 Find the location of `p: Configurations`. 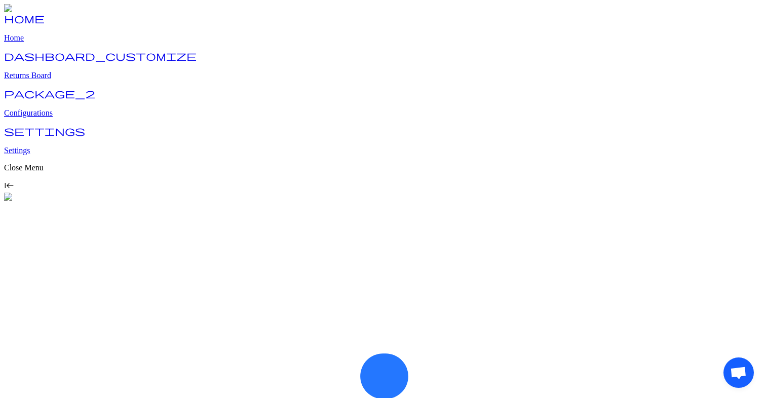

p: Configurations is located at coordinates (383, 113).